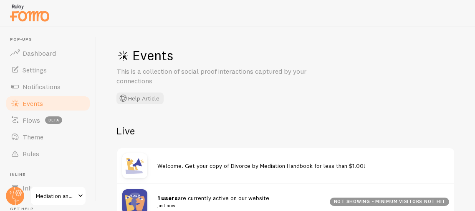 This screenshot has width=475, height=211. What do you see at coordinates (140, 98) in the screenshot?
I see `button: Help Article` at bounding box center [140, 98].